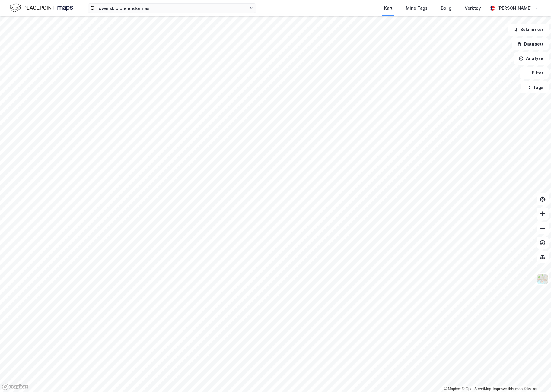 This screenshot has height=392, width=551. I want to click on img: logo.f888ab2527a4732fd821a326f86c7f29.svg, so click(42, 8).